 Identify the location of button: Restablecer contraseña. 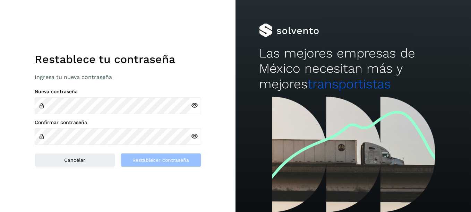
(161, 160).